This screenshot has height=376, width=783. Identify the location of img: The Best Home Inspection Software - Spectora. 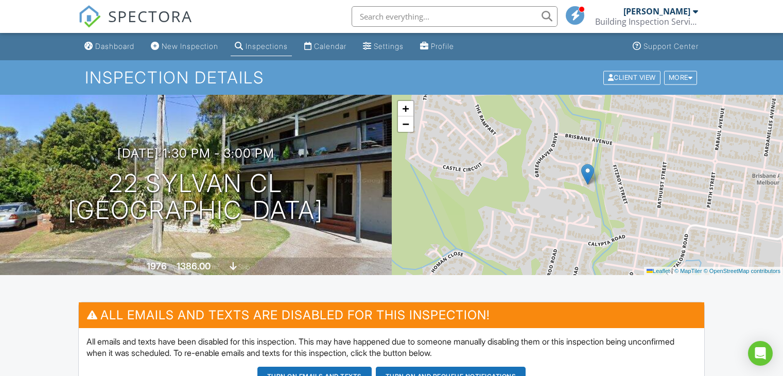
(90, 16).